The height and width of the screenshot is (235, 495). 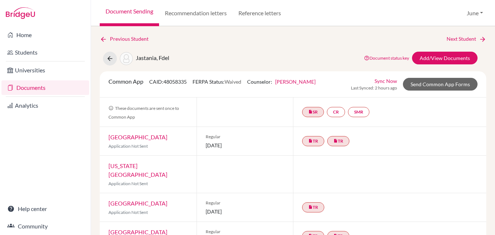 I want to click on a: Home, so click(x=45, y=35).